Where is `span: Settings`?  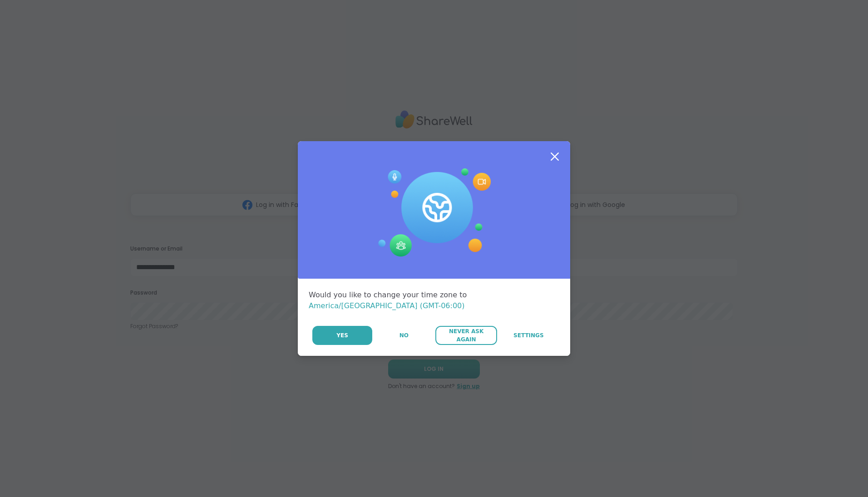
span: Settings is located at coordinates (528, 335).